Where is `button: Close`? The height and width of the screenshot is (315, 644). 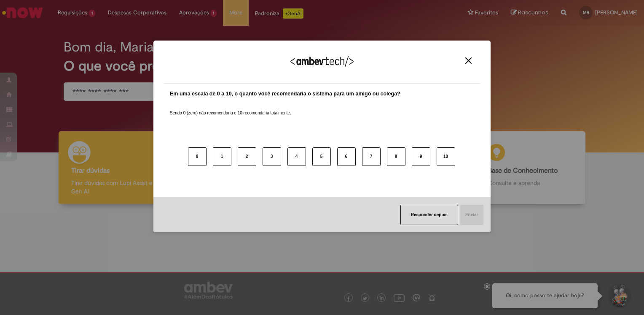 button: Close is located at coordinates (468, 60).